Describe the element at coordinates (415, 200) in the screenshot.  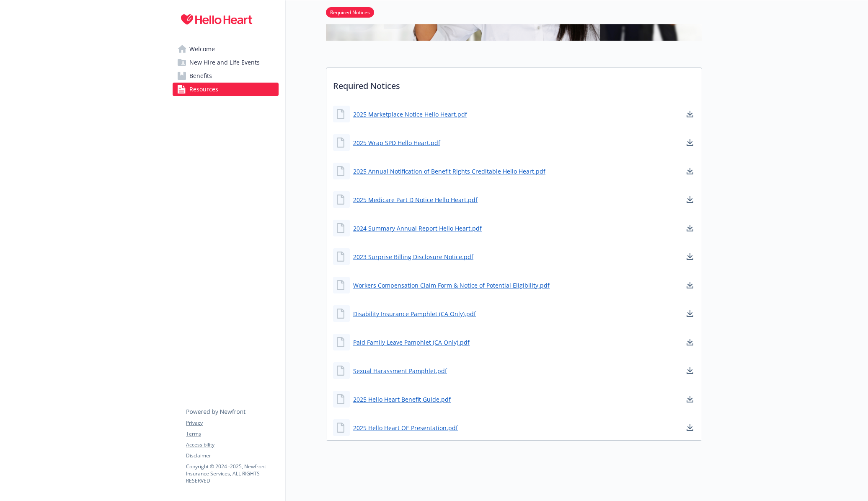
I see `a: 2025 Medicare Part D Notice Hello Heart.pdf` at that location.